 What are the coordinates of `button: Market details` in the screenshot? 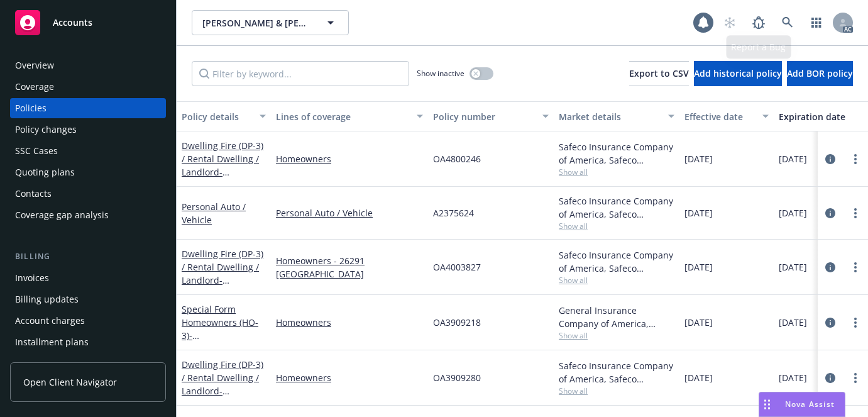 It's located at (617, 116).